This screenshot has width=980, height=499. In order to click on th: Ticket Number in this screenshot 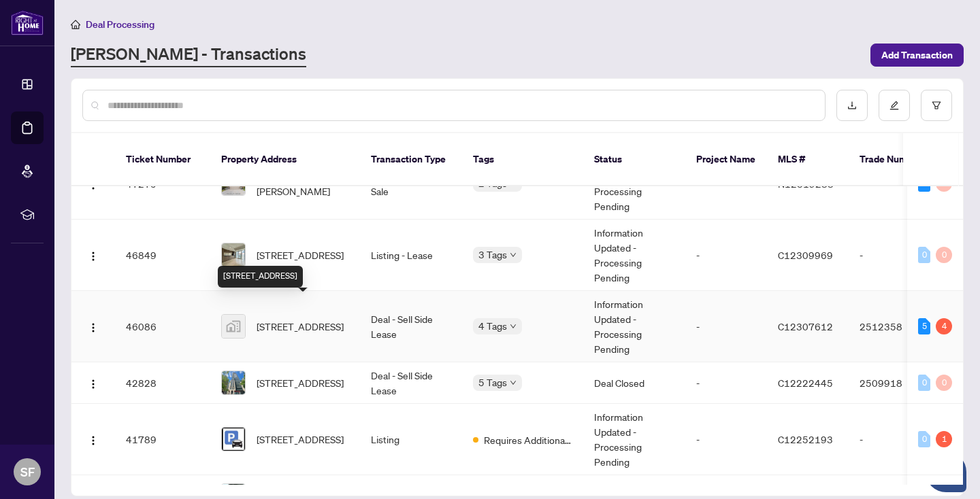, I will do `click(163, 160)`.